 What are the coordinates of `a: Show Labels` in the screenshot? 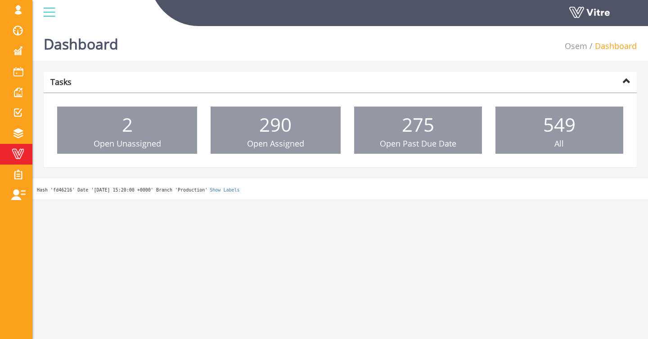 It's located at (224, 190).